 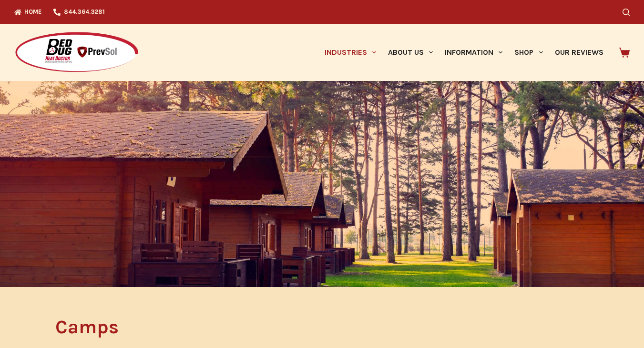 What do you see at coordinates (77, 52) in the screenshot?
I see `a: Prevsol/Bed Bug Heat Doctor` at bounding box center [77, 52].